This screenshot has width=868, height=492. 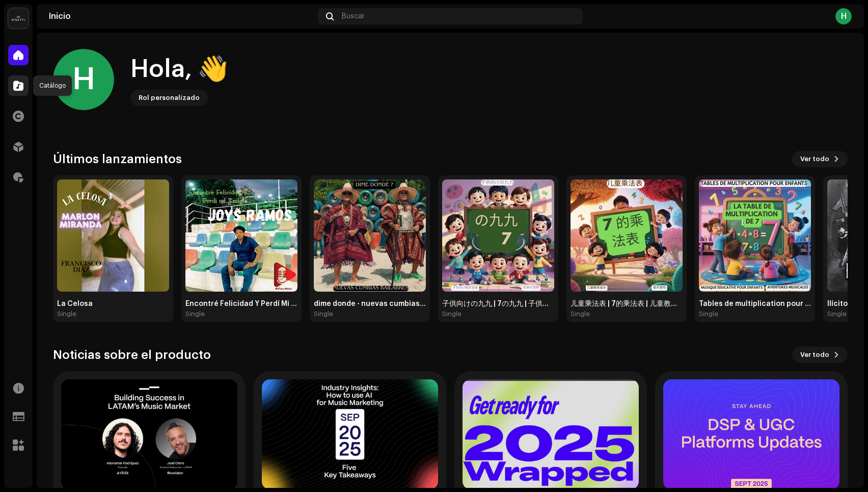 What do you see at coordinates (498, 235) in the screenshot?
I see `img: f44a7fa5-60c4-44ab-a30e-ffbe8c8b9bd2` at bounding box center [498, 235].